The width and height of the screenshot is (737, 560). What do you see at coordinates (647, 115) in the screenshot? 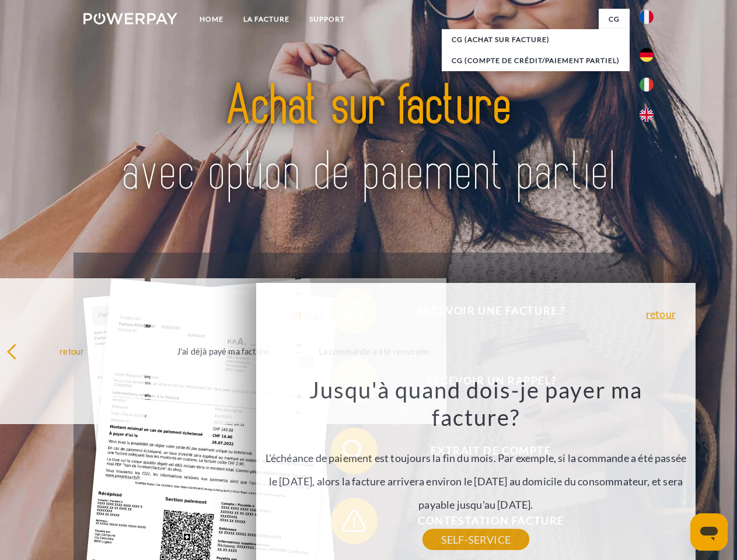
I see `img: en` at bounding box center [647, 115].